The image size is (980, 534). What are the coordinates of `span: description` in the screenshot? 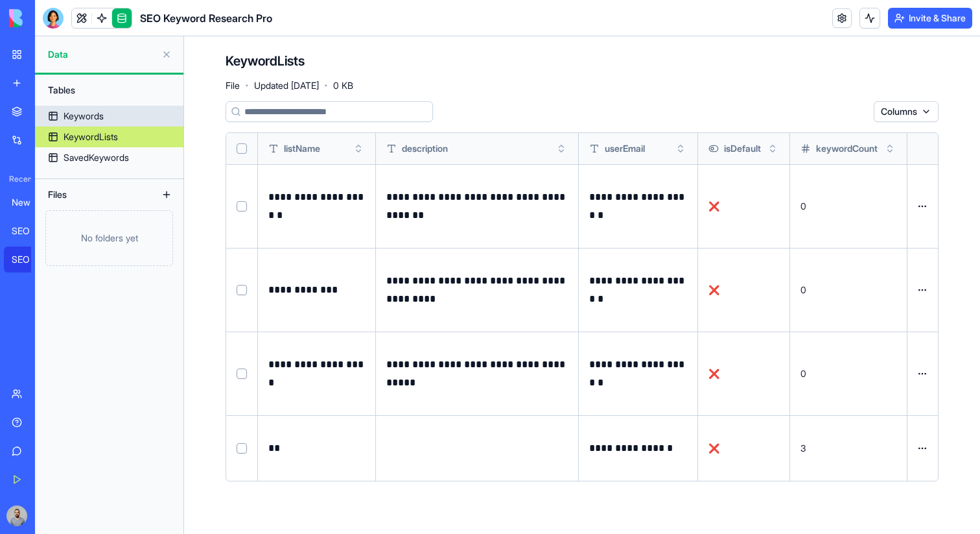 It's located at (424, 149).